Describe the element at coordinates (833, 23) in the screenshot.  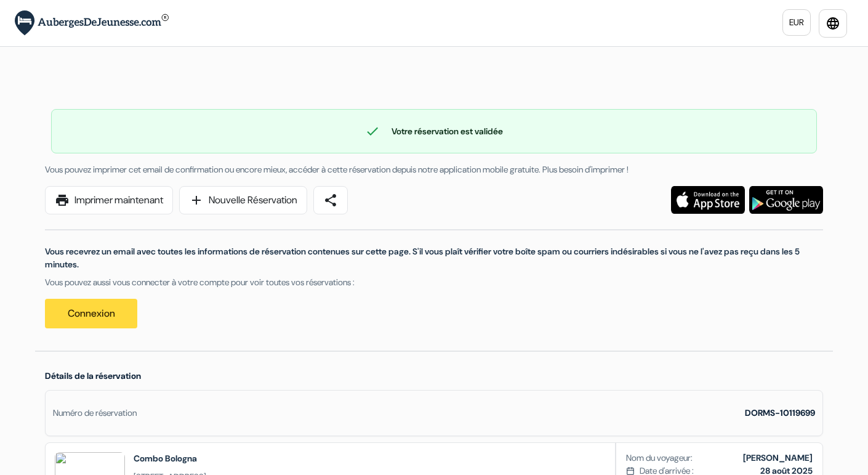
I see `i: language` at that location.